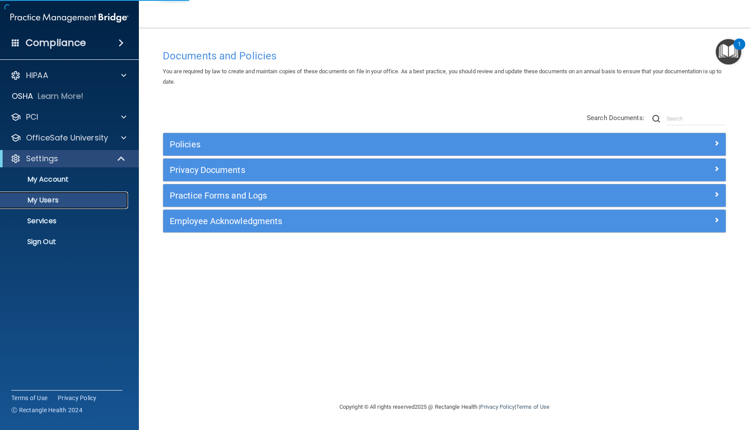 Image resolution: width=750 pixels, height=430 pixels. What do you see at coordinates (615, 118) in the screenshot?
I see `span: Search Documents:` at bounding box center [615, 118].